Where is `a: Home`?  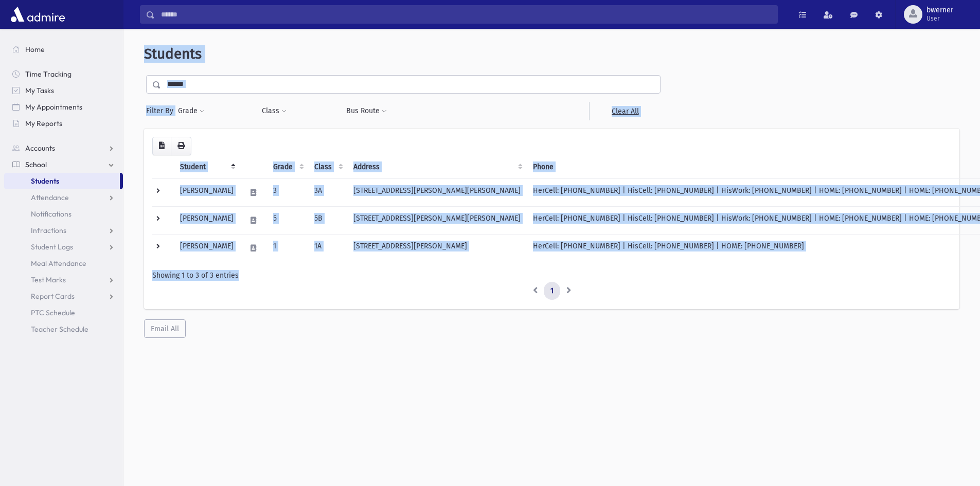 a: Home is located at coordinates (64, 49).